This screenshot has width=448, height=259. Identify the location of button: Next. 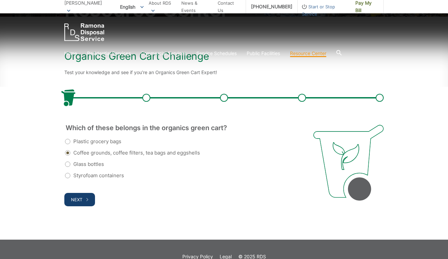
(80, 199).